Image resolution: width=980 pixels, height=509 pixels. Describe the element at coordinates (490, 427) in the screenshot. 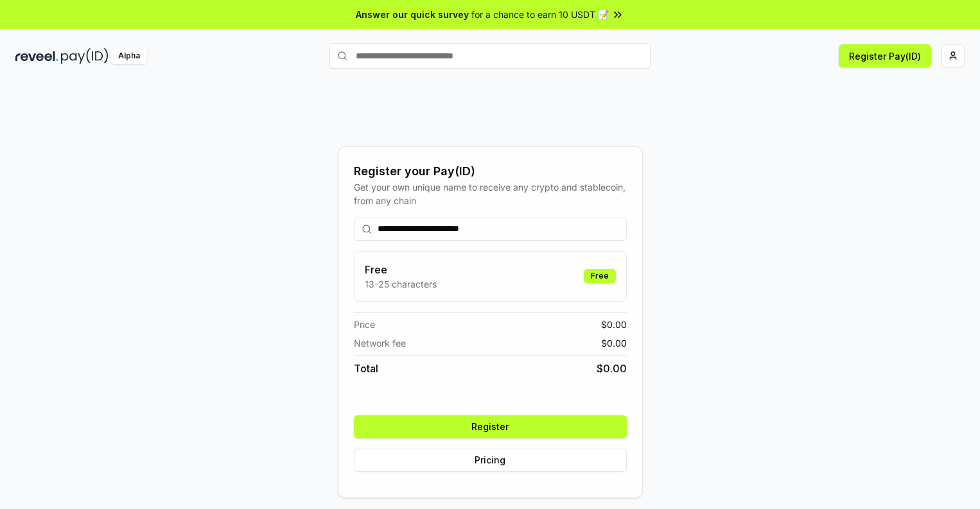

I see `button: Register` at that location.